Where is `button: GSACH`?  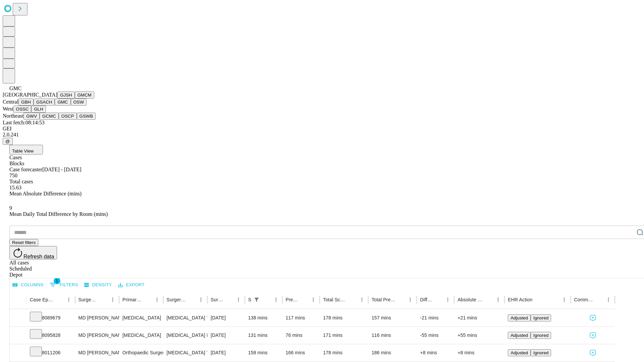
button: GSACH is located at coordinates (44, 102).